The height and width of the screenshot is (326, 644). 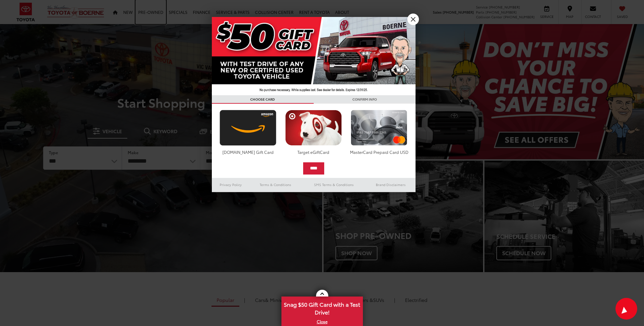 I want to click on a: SMS Terms & Conditions, so click(x=334, y=185).